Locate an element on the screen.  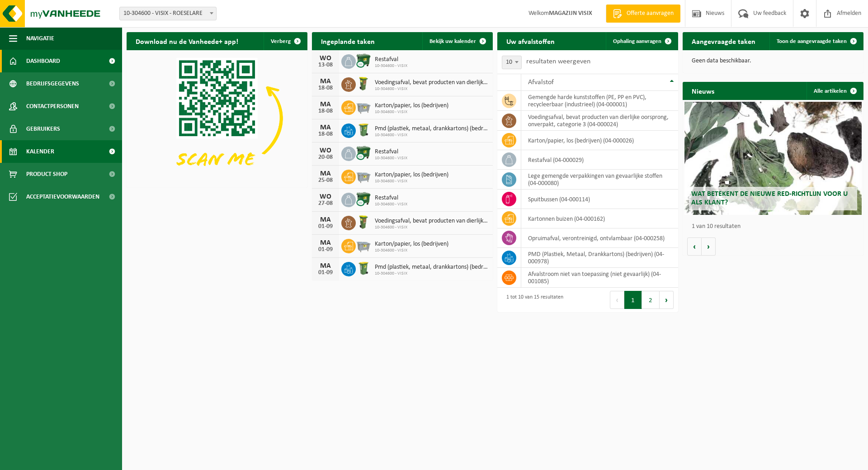
div: 1 tot 10 van 15 resultaten is located at coordinates (533, 300).